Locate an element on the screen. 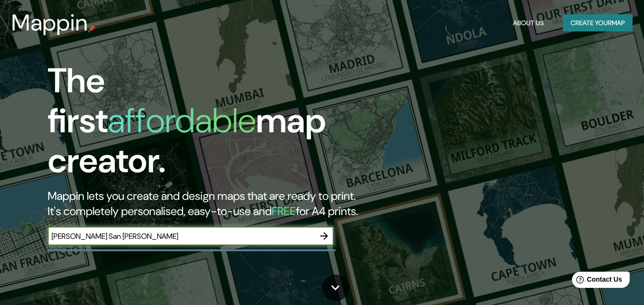 The height and width of the screenshot is (305, 644). h3: Mappin is located at coordinates (50, 23).